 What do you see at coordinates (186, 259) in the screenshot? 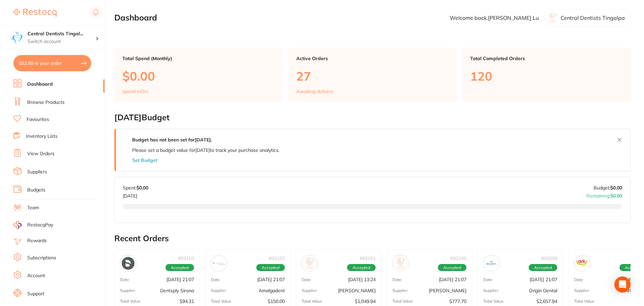
I see `p: # 93103` at bounding box center [186, 259].